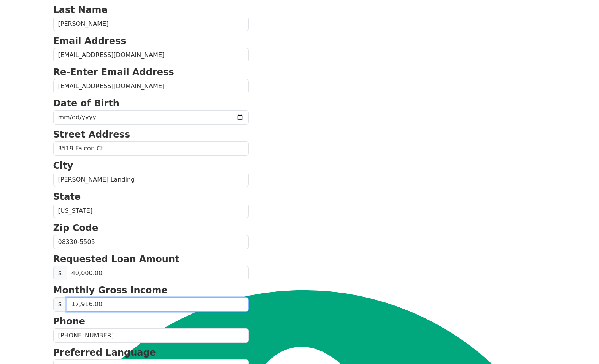 The image size is (599, 364). Describe the element at coordinates (63, 165) in the screenshot. I see `strong: City` at that location.